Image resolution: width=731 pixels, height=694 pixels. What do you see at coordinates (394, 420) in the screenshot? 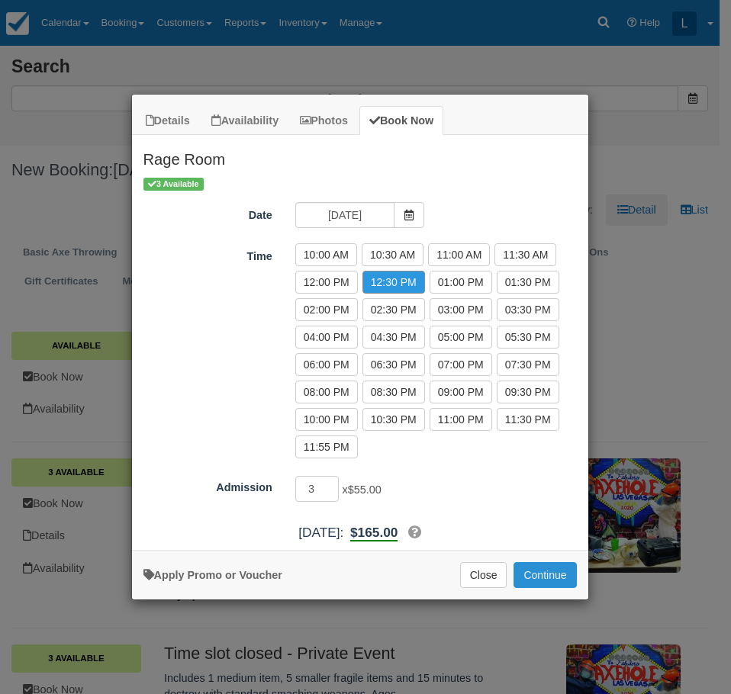
I see `label: 10:30 PM` at bounding box center [394, 420].